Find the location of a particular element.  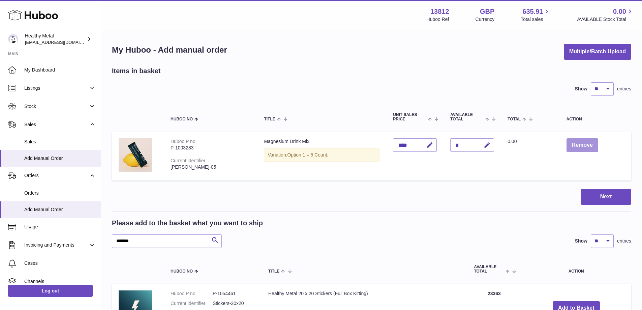

div: Current identifier is located at coordinates (188, 160).